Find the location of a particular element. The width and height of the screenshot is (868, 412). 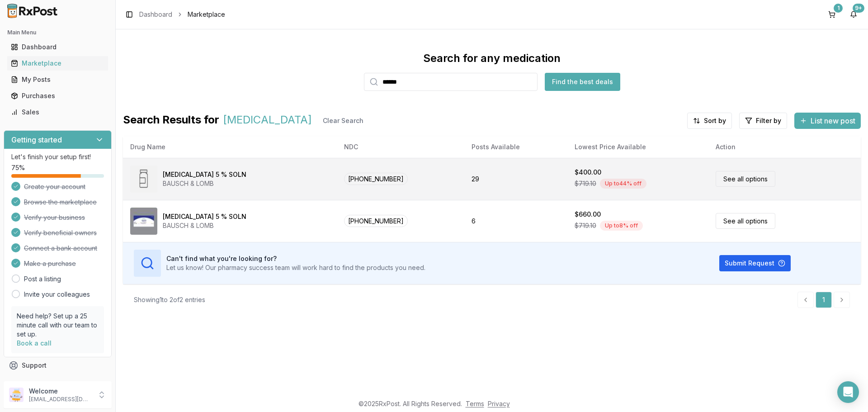

div: Up to 44 % off is located at coordinates (623, 184).